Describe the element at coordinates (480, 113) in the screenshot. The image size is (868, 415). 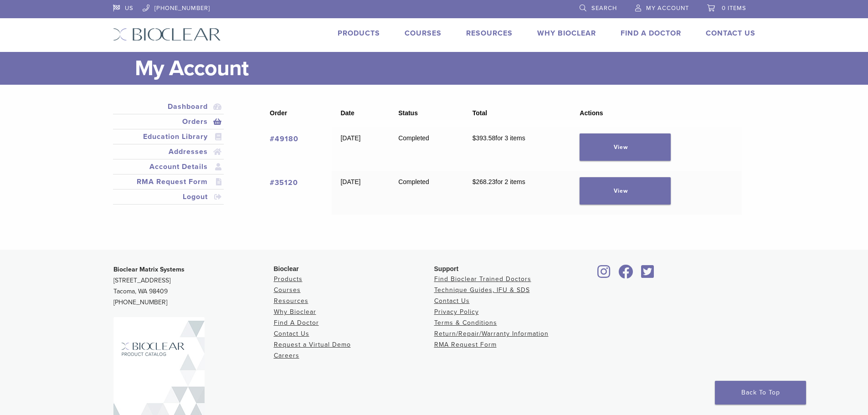
I see `span: Total` at that location.